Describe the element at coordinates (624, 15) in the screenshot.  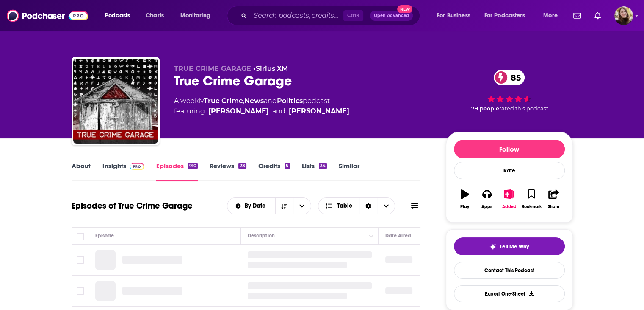
I see `button: Show profile menu` at that location.